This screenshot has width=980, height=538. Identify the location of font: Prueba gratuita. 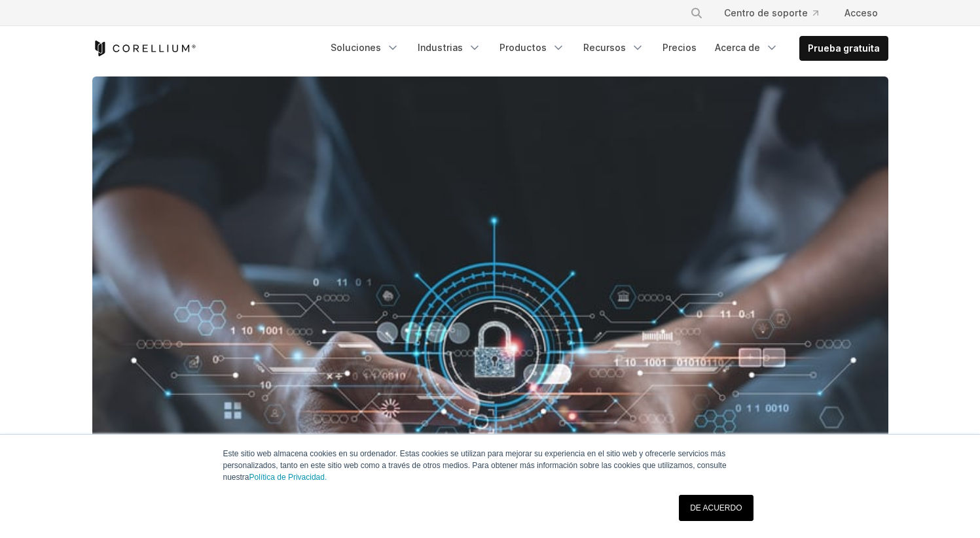
(844, 48).